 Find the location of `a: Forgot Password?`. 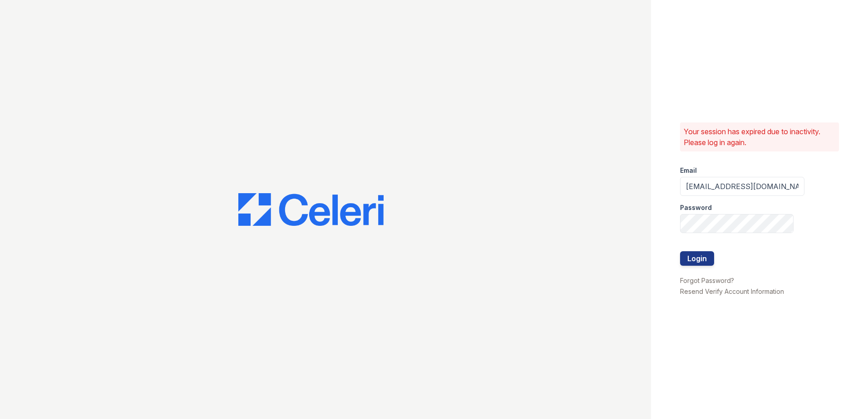

a: Forgot Password? is located at coordinates (707, 280).